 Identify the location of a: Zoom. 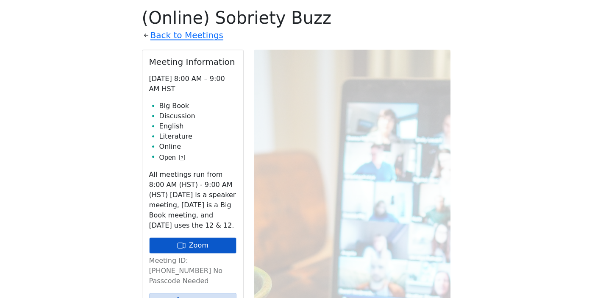
(193, 246).